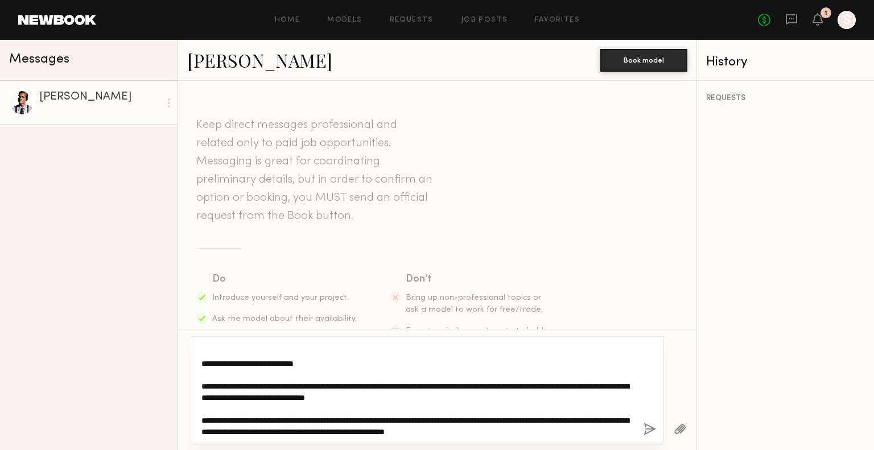  What do you see at coordinates (39, 59) in the screenshot?
I see `span: Messages` at bounding box center [39, 59].